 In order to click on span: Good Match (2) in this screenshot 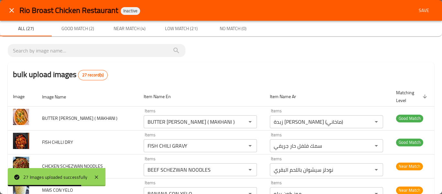, I will do `click(78, 29)`.